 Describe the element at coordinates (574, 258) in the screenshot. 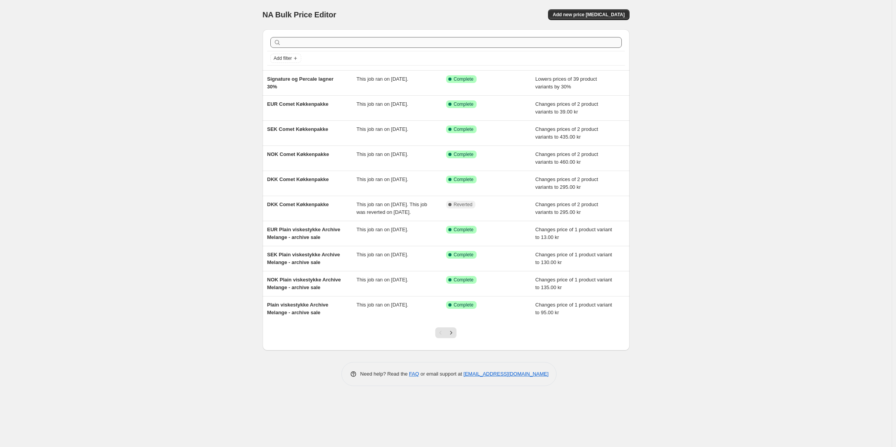

I see `span: Changes price of 1 product variant to 130.00 kr` at that location.